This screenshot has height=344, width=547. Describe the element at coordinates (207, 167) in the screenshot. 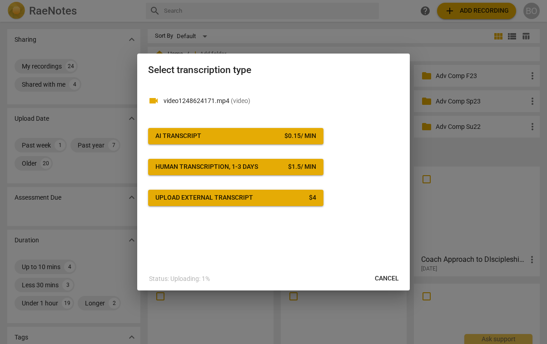

I see `div: Human transcription, 1-3 days` at that location.